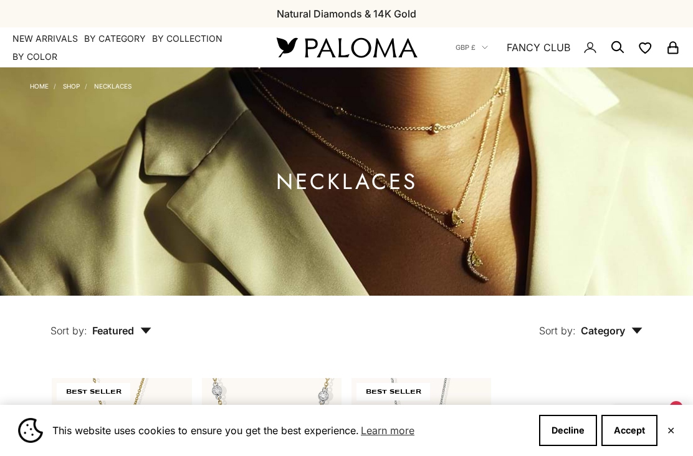 The width and height of the screenshot is (693, 456). I want to click on span: Featured, so click(122, 330).